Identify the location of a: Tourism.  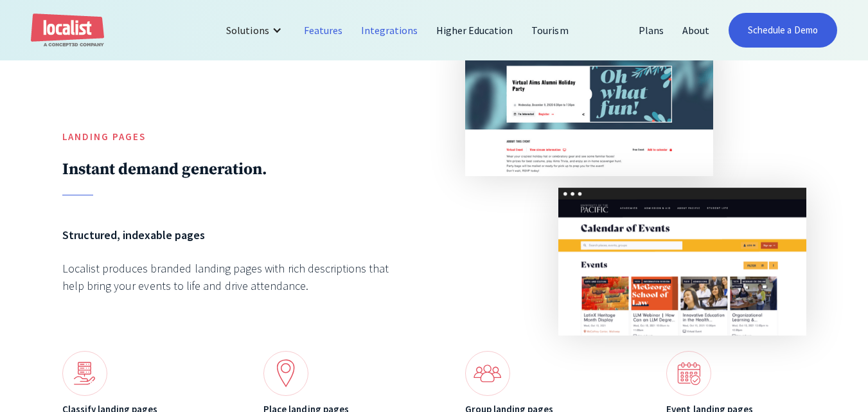
(550, 30).